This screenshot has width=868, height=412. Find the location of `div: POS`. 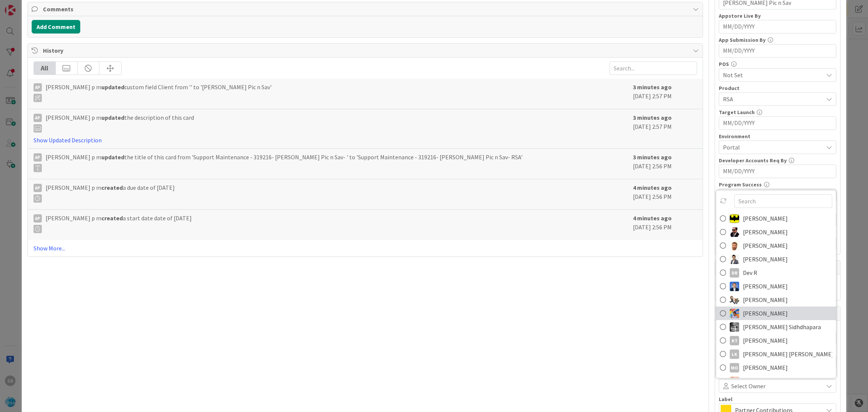

div: POS is located at coordinates (778, 64).